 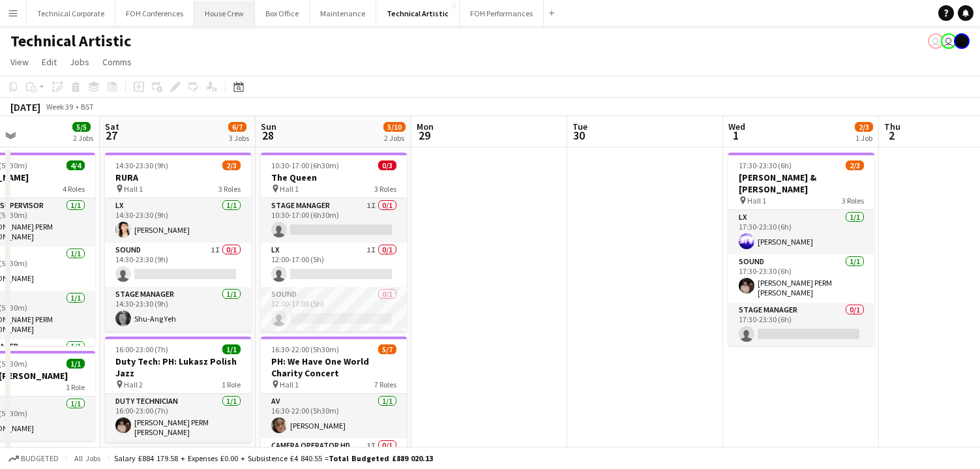 I want to click on div: Salary £884 179.58 + Expenses £0.00 + Subsistence £4 840.55 =, so click(x=273, y=457).